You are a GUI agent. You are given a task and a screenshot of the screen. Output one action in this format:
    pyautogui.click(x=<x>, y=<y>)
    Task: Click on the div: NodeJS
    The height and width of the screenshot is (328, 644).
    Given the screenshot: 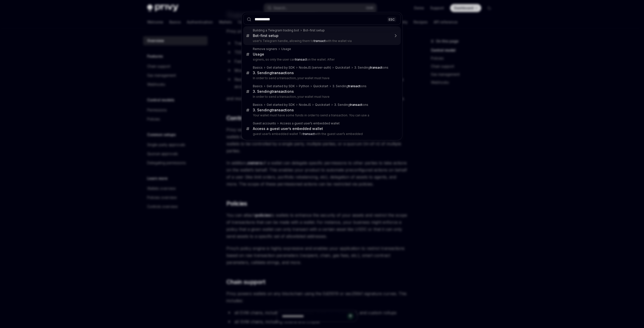 What is the action you would take?
    pyautogui.click(x=305, y=105)
    